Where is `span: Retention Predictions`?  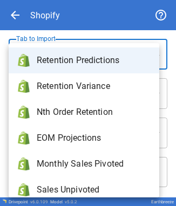
span: Retention Predictions is located at coordinates (93, 60).